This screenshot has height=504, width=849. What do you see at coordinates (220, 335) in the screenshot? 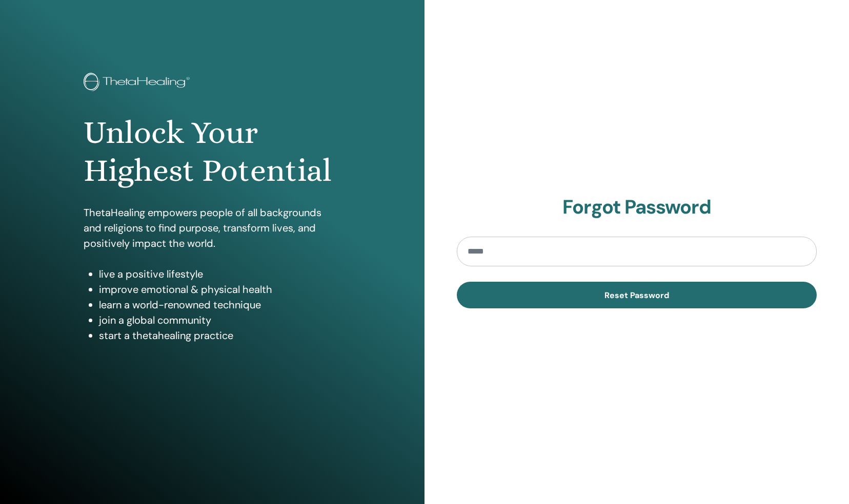
I see `li: start a thetahealing practice` at bounding box center [220, 335].